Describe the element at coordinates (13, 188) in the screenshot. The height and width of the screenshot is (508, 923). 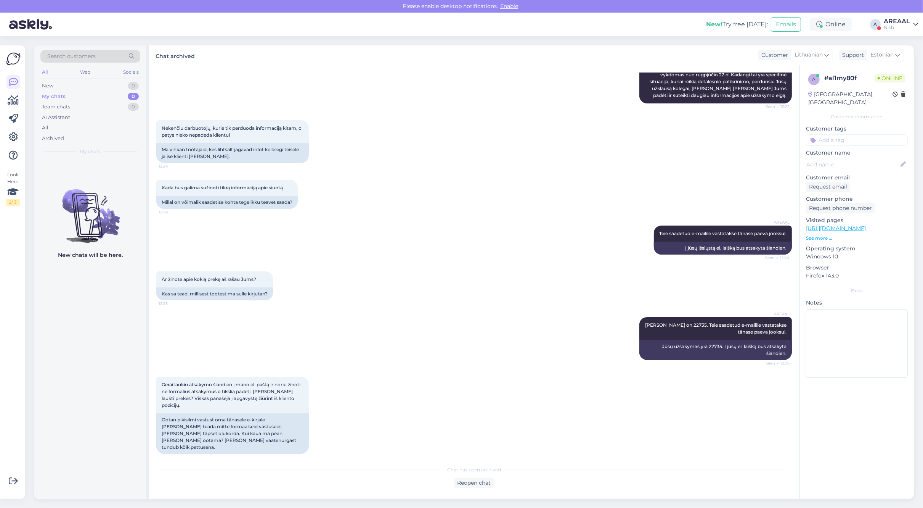
I see `div: Look Here` at that location.